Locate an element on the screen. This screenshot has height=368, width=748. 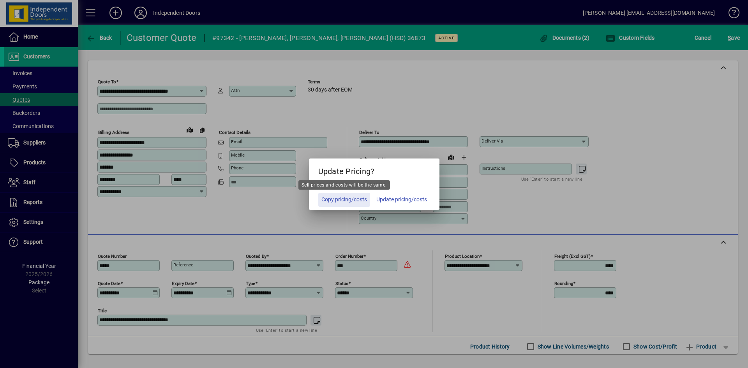
button: Copy pricing/costs is located at coordinates (344, 200).